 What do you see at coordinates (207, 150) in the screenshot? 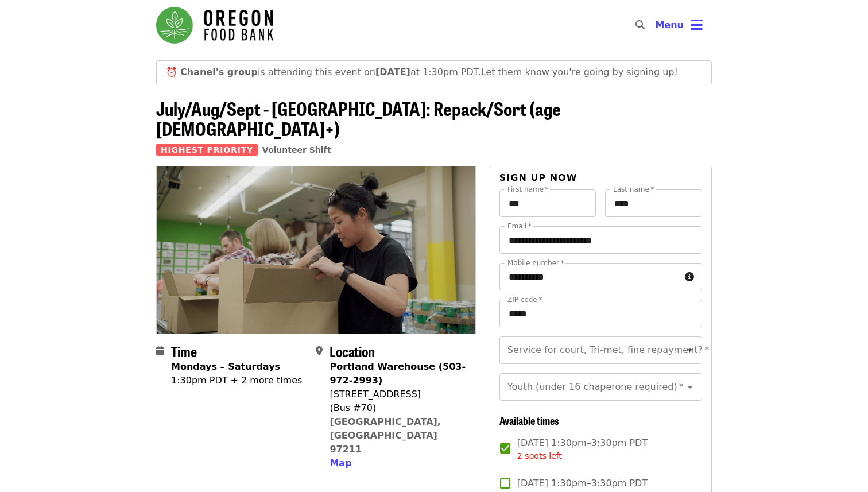
I see `span: Highest Priority` at bounding box center [207, 150].